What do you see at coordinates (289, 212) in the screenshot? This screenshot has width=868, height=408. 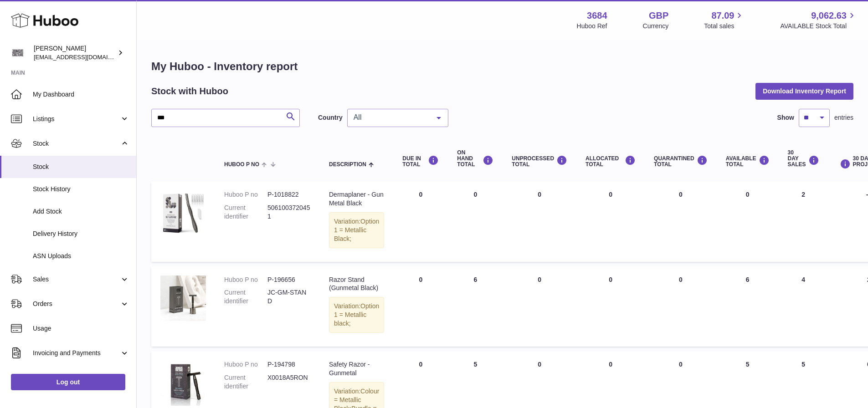 I see `dd: 5061003720451` at bounding box center [289, 212].